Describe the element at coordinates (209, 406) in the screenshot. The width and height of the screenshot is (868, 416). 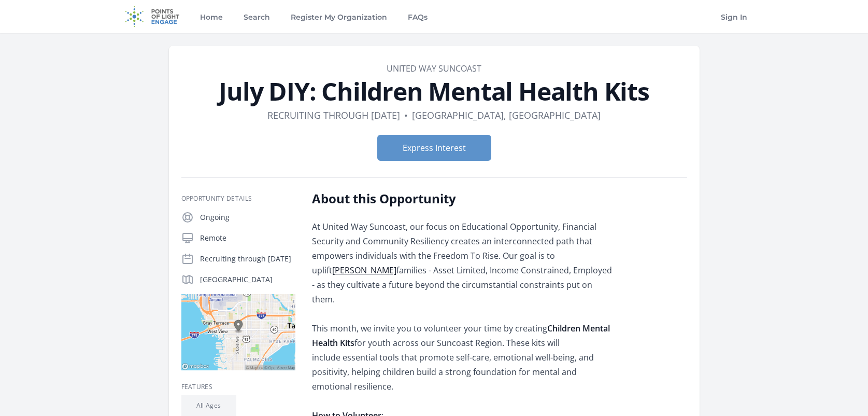
I see `li: All Ages` at that location.